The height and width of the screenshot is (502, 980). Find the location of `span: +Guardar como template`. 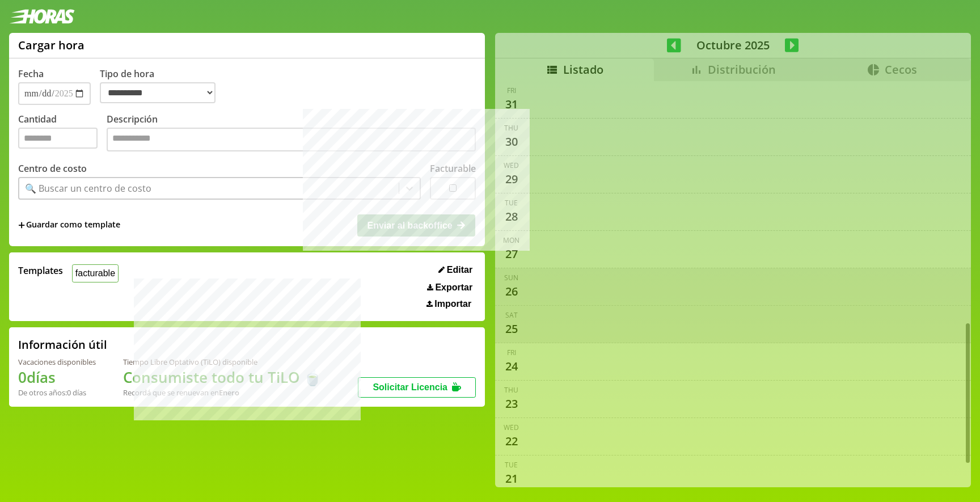

span: +Guardar como template is located at coordinates (69, 225).